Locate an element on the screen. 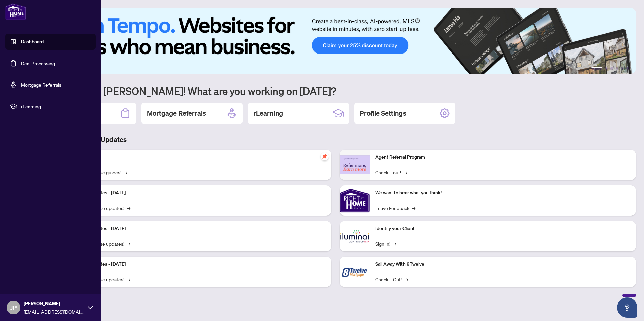 Image resolution: width=644 pixels, height=321 pixels. h2: Profile Settings is located at coordinates (383, 113).